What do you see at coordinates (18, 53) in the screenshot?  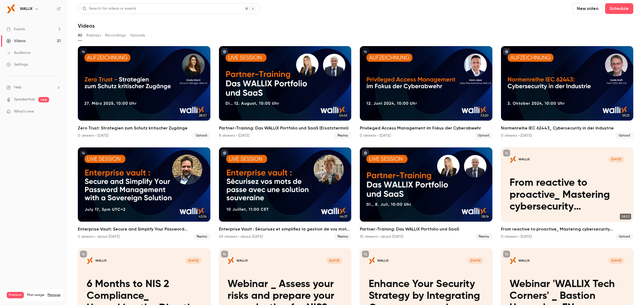 I see `div: Audience` at bounding box center [18, 53].